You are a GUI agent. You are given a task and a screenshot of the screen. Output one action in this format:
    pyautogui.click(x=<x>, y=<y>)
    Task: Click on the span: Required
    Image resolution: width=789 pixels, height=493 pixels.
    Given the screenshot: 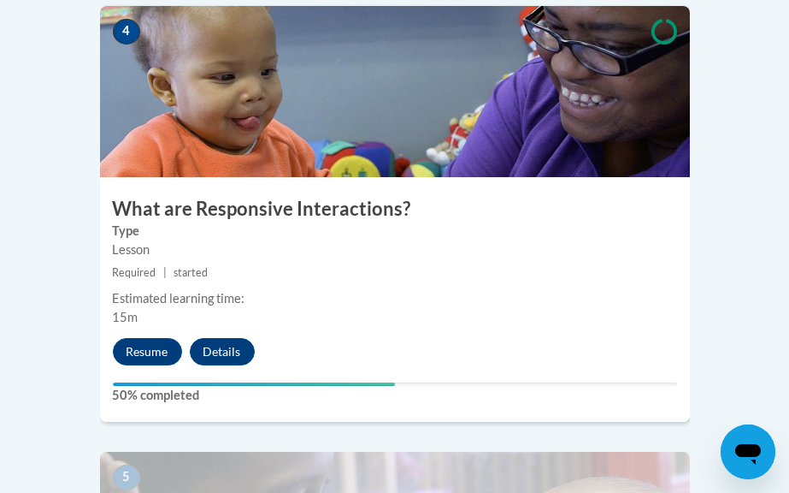 What is the action you would take?
    pyautogui.click(x=134, y=272)
    